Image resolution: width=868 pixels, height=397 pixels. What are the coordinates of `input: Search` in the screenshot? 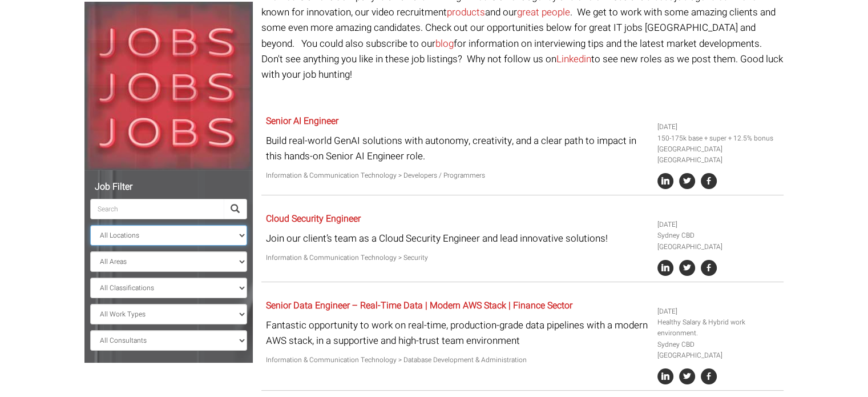 It's located at (157, 209).